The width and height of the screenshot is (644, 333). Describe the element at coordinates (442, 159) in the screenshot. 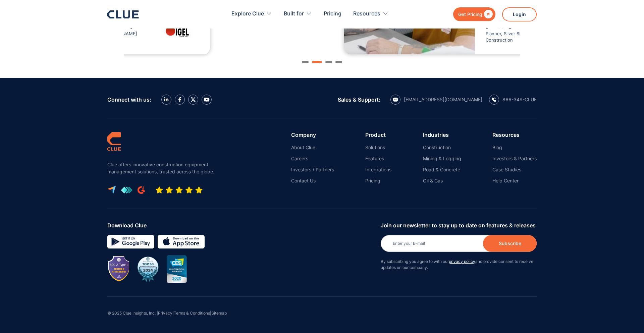

I see `a: Mining & Logging` at that location.